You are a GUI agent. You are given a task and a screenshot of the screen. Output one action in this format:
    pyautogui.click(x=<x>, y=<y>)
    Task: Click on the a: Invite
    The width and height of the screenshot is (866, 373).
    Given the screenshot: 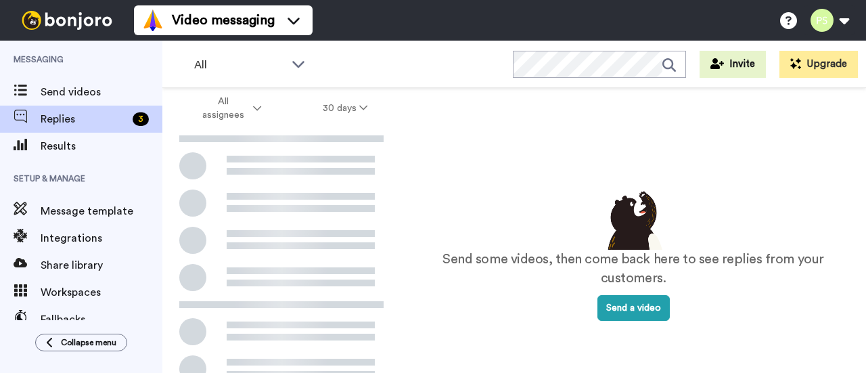 What is the action you would take?
    pyautogui.click(x=733, y=64)
    